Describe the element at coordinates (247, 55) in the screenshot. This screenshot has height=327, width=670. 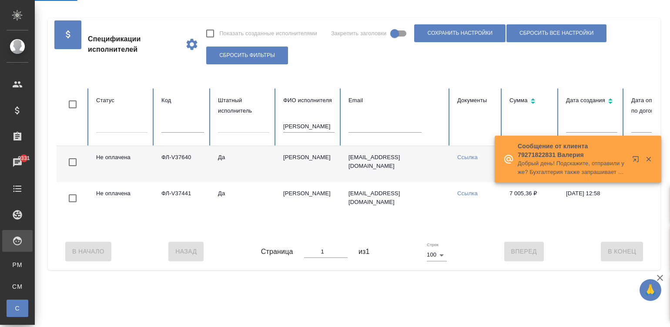
I see `button: Сбросить фильтры` at that location.